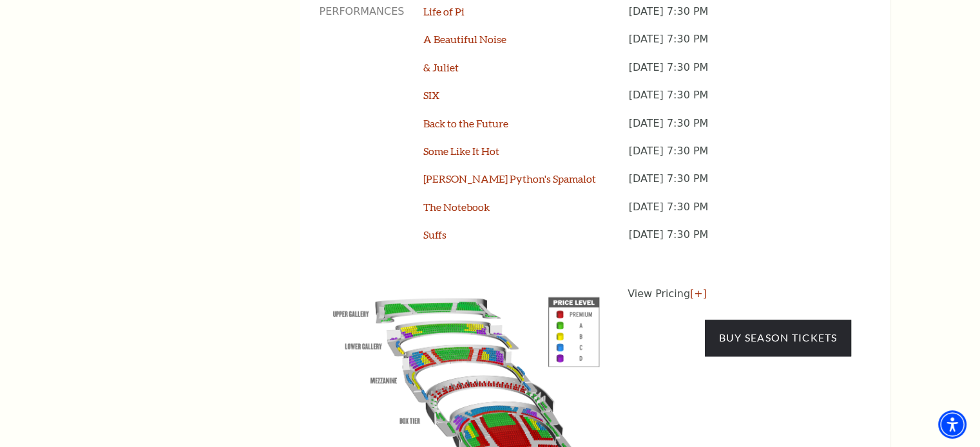 The image size is (980, 447). What do you see at coordinates (435, 234) in the screenshot?
I see `a: Suffs` at bounding box center [435, 234].